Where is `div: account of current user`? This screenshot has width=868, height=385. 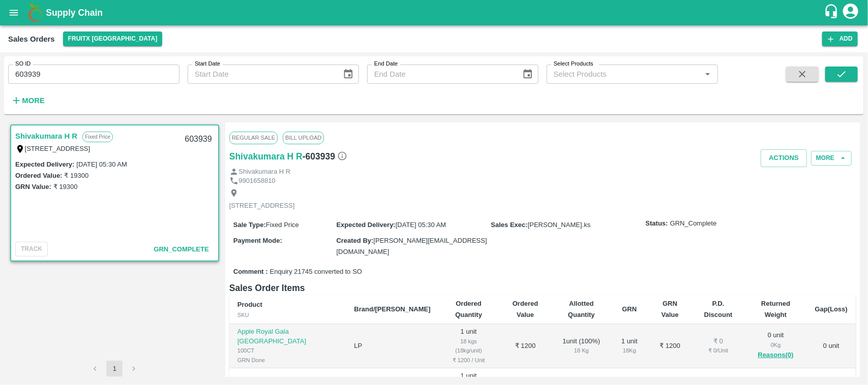
div: account of current user is located at coordinates (851, 13).